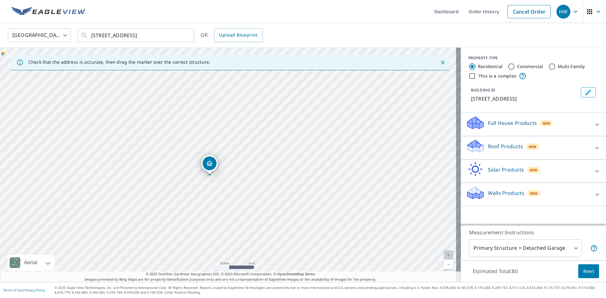  What do you see at coordinates (490, 67) in the screenshot?
I see `label: Residential` at bounding box center [490, 67].